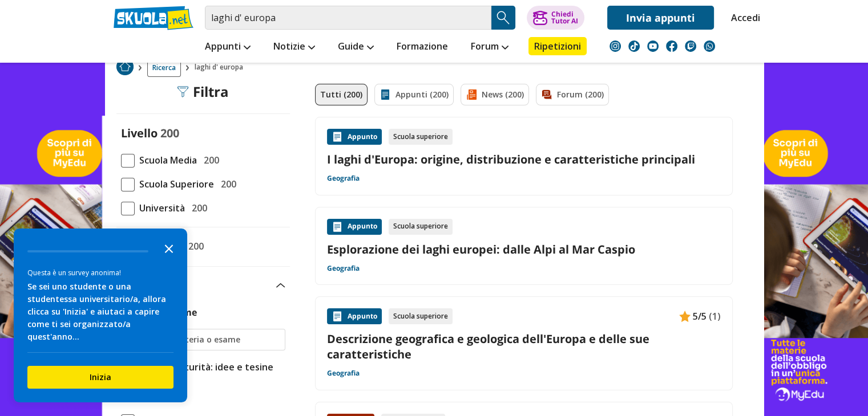  What do you see at coordinates (504, 18) in the screenshot?
I see `img: Cerca appunti, riassunti o versioni` at bounding box center [504, 18].